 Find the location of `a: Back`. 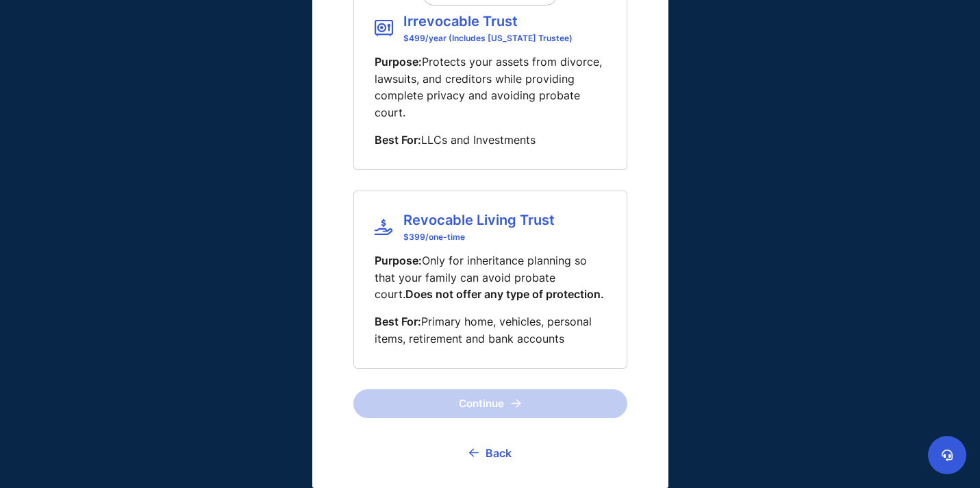

a: Back is located at coordinates (490, 453).